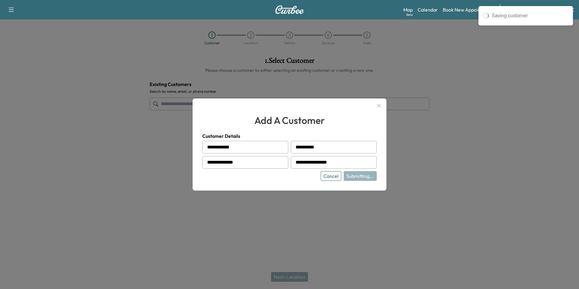 The width and height of the screenshot is (579, 289). I want to click on button: Cancel, so click(331, 176).